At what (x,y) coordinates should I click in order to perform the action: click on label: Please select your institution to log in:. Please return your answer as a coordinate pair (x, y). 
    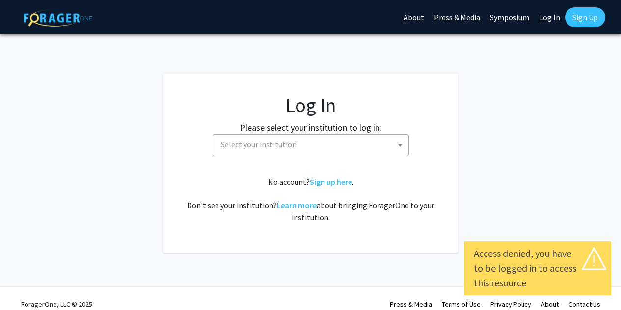
    Looking at the image, I should click on (311, 127).